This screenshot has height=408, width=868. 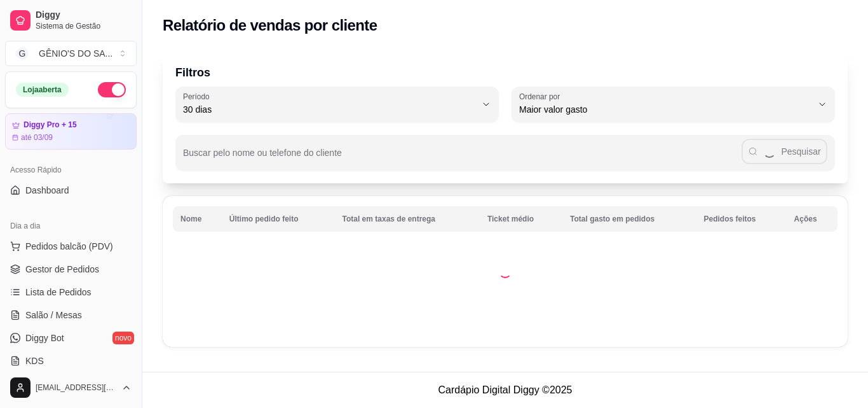 What do you see at coordinates (505, 271) in the screenshot?
I see `div: Loading` at bounding box center [505, 271].